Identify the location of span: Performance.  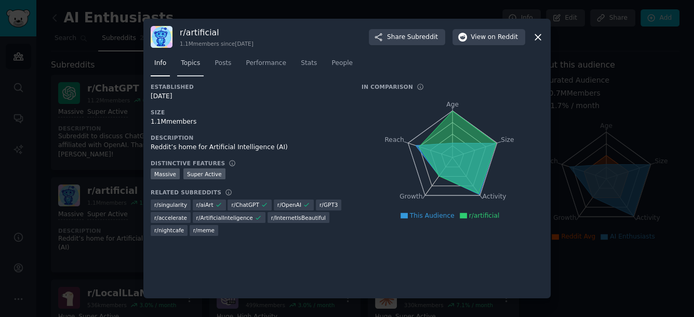
(266, 63).